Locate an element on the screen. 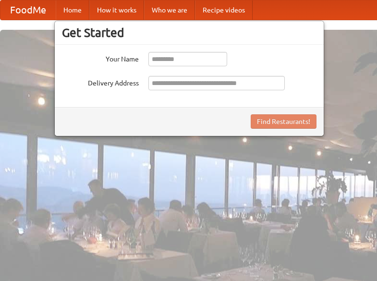 This screenshot has height=281, width=377. a: Who we are is located at coordinates (170, 10).